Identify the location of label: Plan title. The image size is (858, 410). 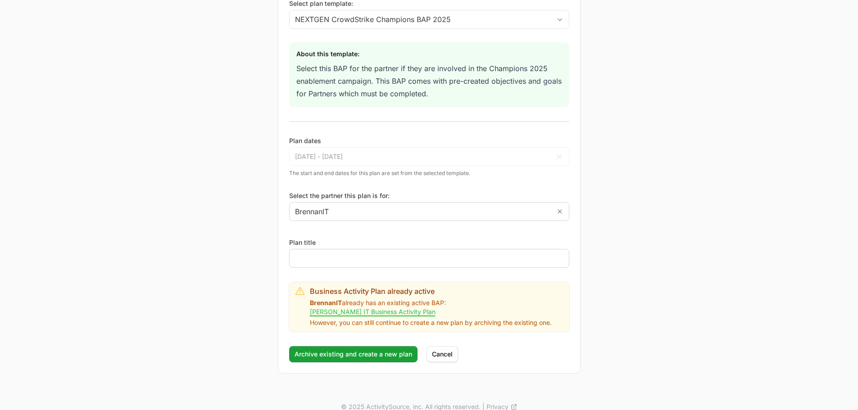
(302, 243).